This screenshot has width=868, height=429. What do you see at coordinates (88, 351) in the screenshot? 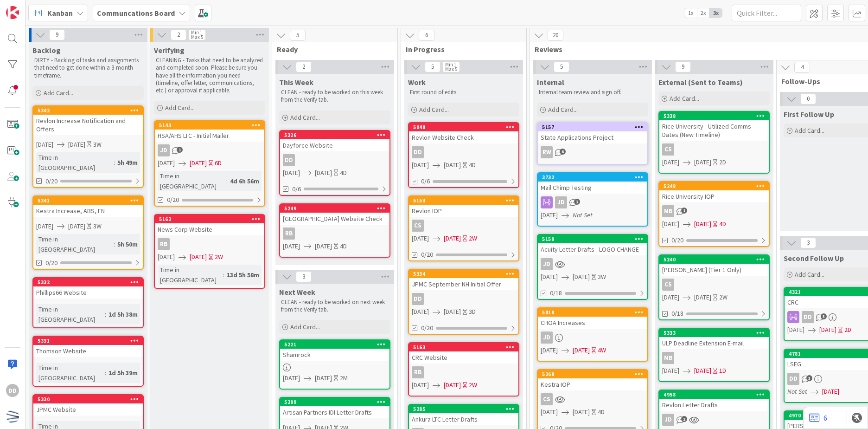
I see `div: Thomson Website` at bounding box center [88, 351].